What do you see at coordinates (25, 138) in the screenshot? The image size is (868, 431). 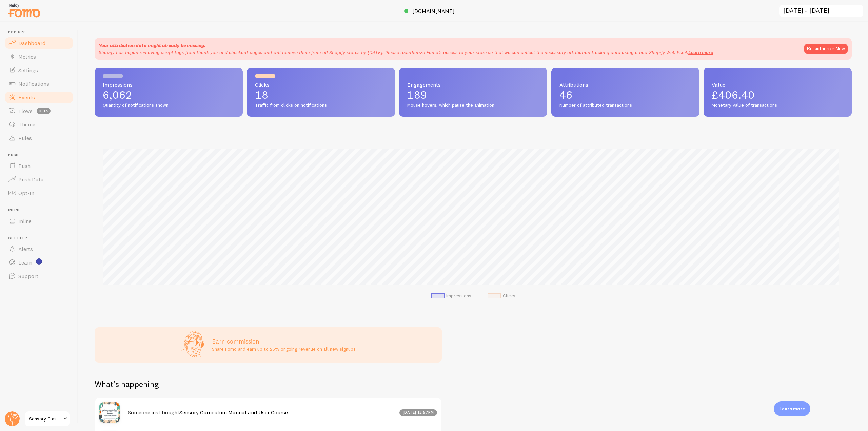 I see `span: Rules` at bounding box center [25, 138].